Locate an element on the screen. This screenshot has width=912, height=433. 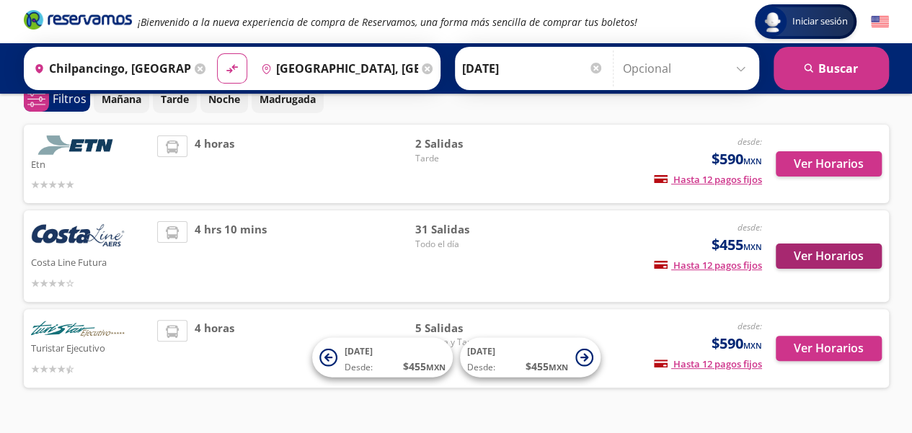
button: Madrugada is located at coordinates (288, 99).